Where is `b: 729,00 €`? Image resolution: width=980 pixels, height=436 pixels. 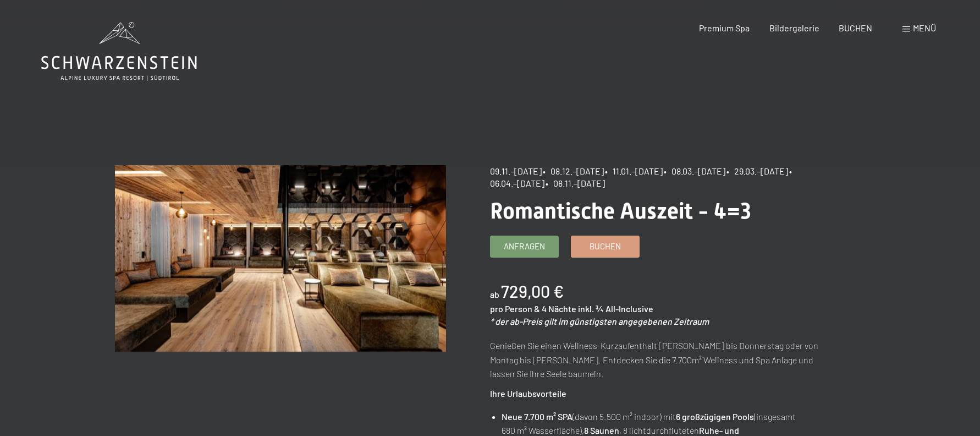
b: 729,00 € is located at coordinates (532, 291).